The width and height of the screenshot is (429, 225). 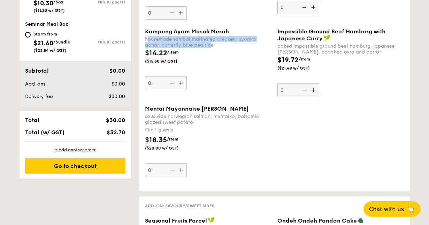 What do you see at coordinates (28, 35) in the screenshot?
I see `input: Starts from$21.60/bundle($23.54 w/ GST)Min 10 guests` at bounding box center [28, 35].